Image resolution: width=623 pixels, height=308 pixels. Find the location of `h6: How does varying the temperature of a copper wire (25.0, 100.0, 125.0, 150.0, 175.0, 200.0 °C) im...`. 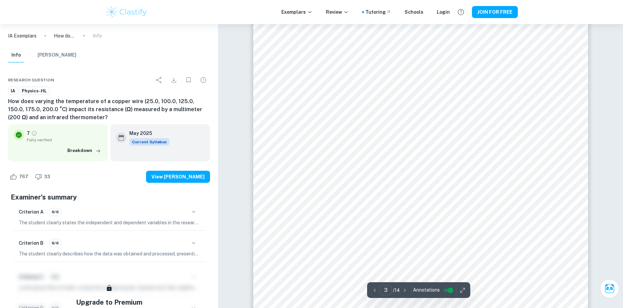

h6: How does varying the temperature of a copper wire (25.0, 100.0, 125.0, 150.0, 175.0, 200.0 °C) im... is located at coordinates (109, 110).